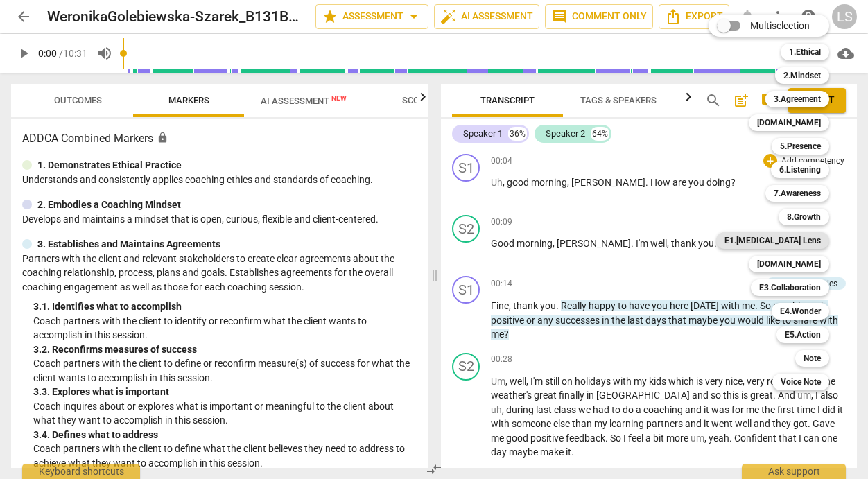  I want to click on span: Multiselection, so click(780, 25).